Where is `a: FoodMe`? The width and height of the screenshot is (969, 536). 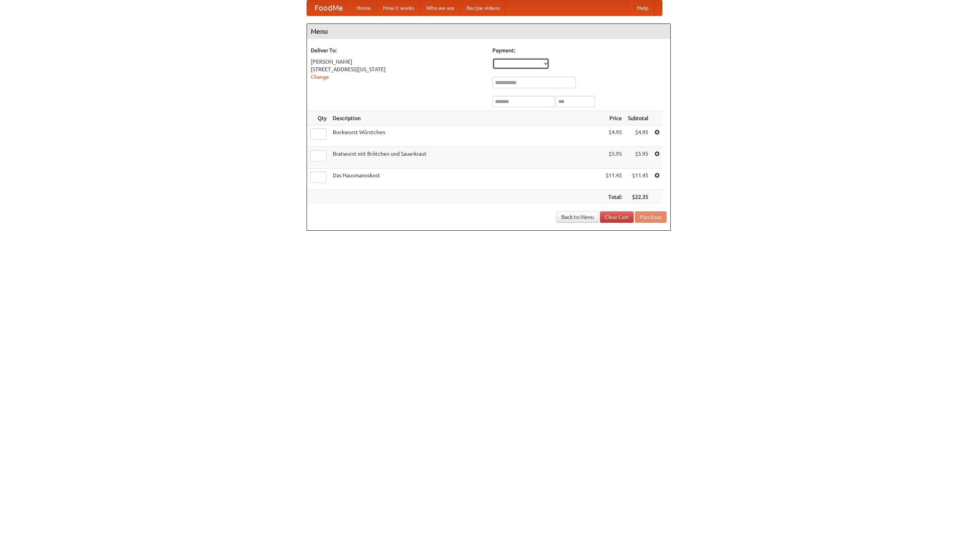 a: FoodMe is located at coordinates (329, 8).